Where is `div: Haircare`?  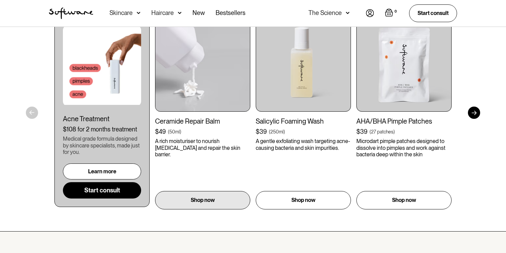 div: Haircare is located at coordinates (163, 13).